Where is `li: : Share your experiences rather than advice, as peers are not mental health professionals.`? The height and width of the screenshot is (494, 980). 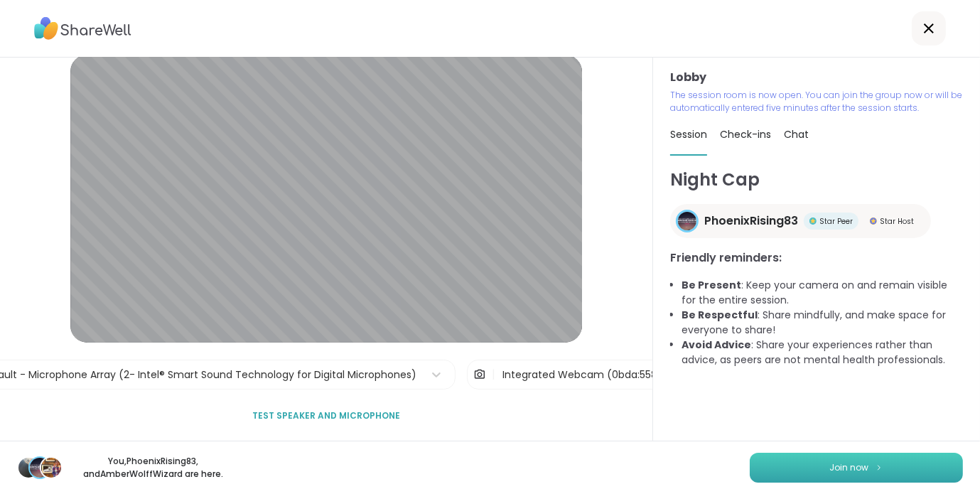 li: : Share your experiences rather than advice, as peers are not mental health professionals. is located at coordinates (822, 352).